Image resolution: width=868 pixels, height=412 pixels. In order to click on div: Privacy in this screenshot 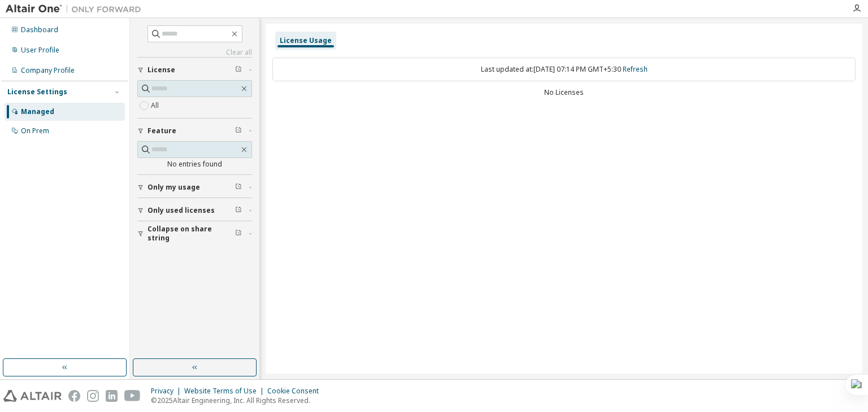, I will do `click(168, 391)`.